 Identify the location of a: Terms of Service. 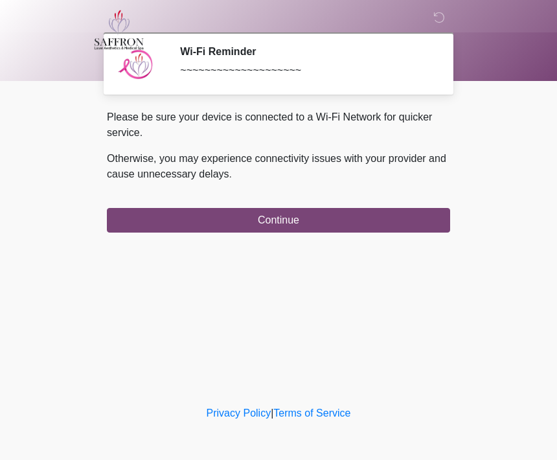
(311, 412).